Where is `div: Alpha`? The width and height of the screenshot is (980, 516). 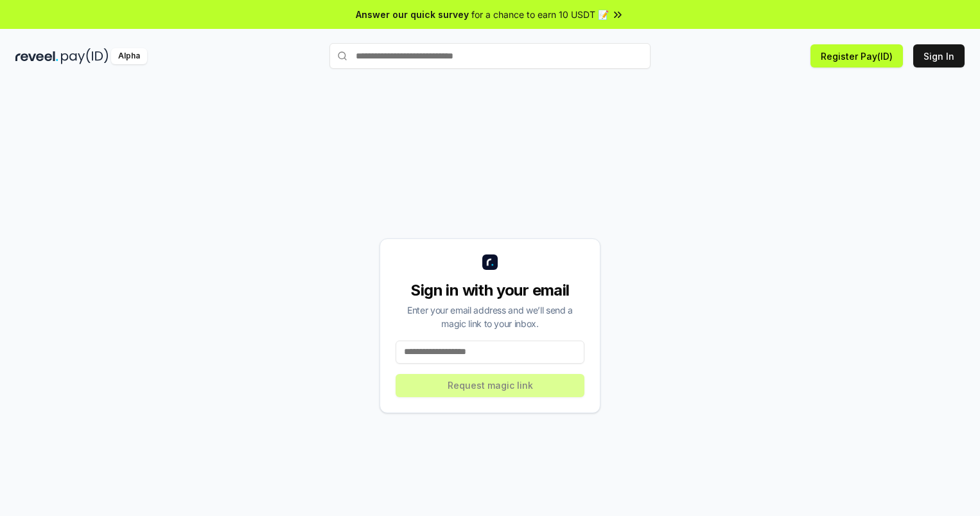
div: Alpha is located at coordinates (129, 56).